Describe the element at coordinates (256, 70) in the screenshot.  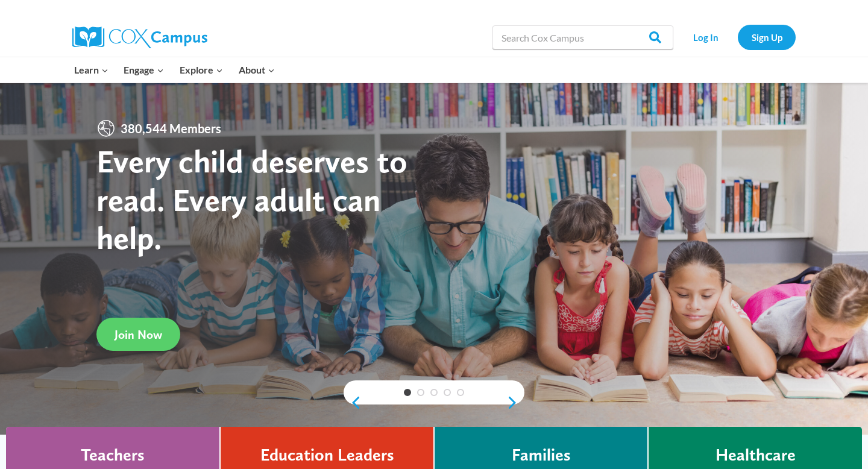
I see `span: About` at that location.